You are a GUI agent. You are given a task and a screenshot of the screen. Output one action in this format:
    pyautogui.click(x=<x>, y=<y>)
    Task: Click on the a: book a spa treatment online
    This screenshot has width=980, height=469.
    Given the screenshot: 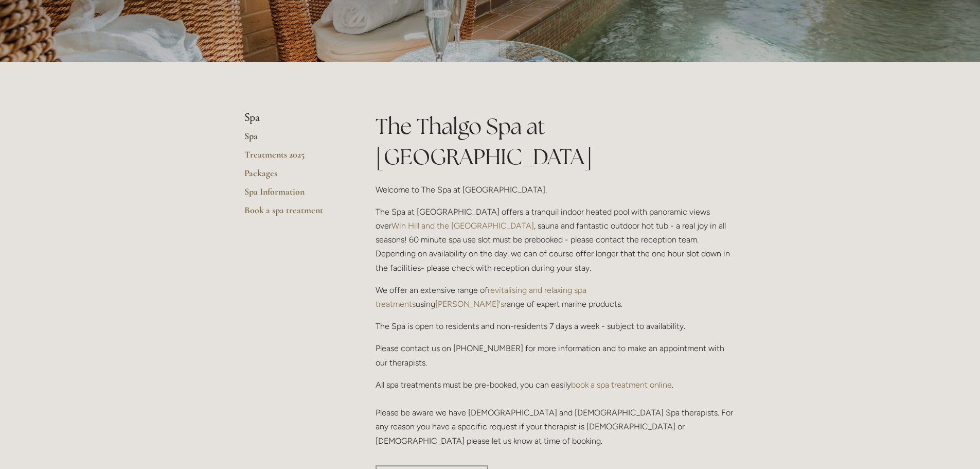 What is the action you would take?
    pyautogui.click(x=622, y=385)
    